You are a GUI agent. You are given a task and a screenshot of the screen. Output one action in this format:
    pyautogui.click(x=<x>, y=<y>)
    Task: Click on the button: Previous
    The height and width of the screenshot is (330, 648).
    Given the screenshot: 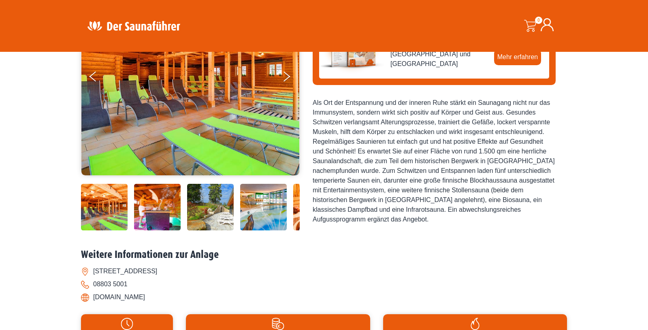 What is the action you would take?
    pyautogui.click(x=100, y=78)
    